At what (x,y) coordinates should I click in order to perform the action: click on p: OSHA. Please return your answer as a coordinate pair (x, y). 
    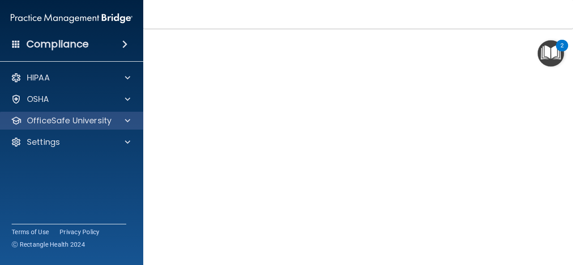
    Looking at the image, I should click on (38, 99).